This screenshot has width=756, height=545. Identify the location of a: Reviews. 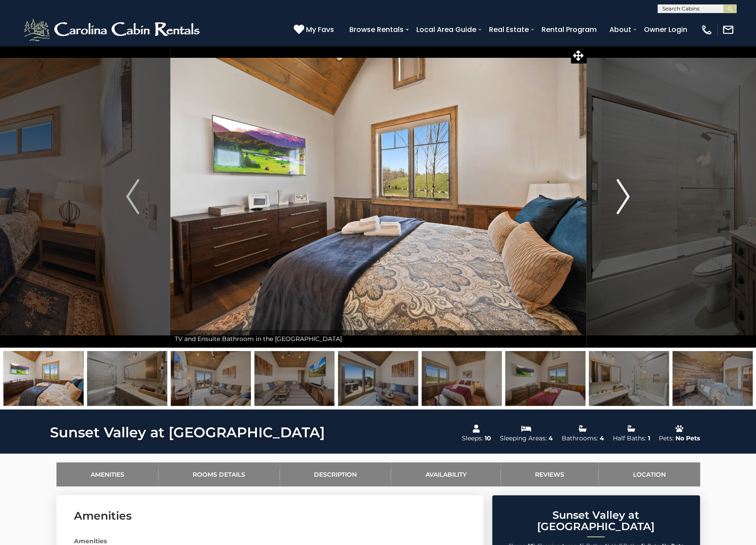
(549, 474).